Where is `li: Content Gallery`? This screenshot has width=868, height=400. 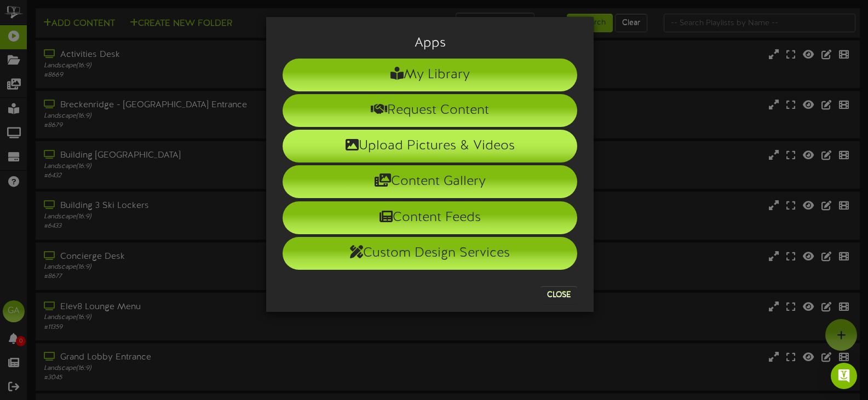 li: Content Gallery is located at coordinates (430, 182).